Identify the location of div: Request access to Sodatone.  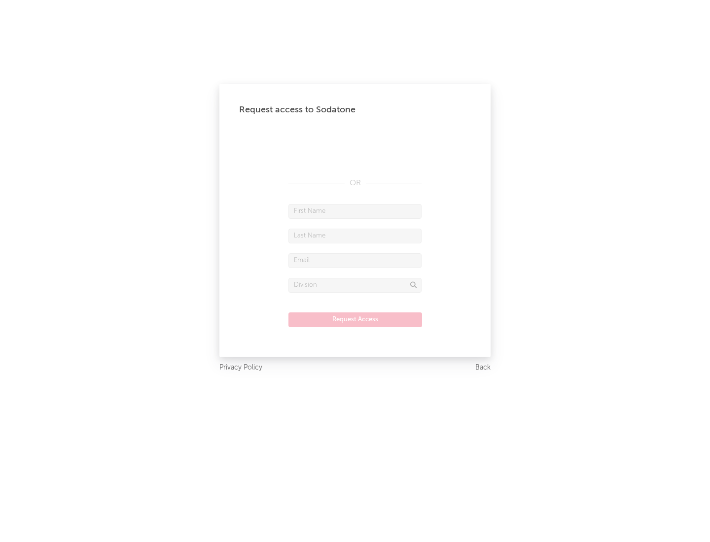
(355, 110).